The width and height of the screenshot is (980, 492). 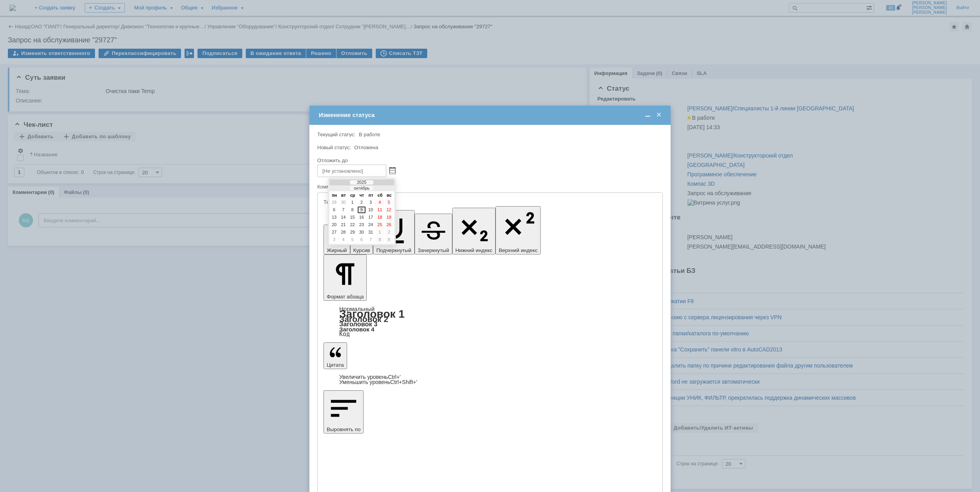 What do you see at coordinates (344, 334) in the screenshot?
I see `a: Код` at bounding box center [344, 334].